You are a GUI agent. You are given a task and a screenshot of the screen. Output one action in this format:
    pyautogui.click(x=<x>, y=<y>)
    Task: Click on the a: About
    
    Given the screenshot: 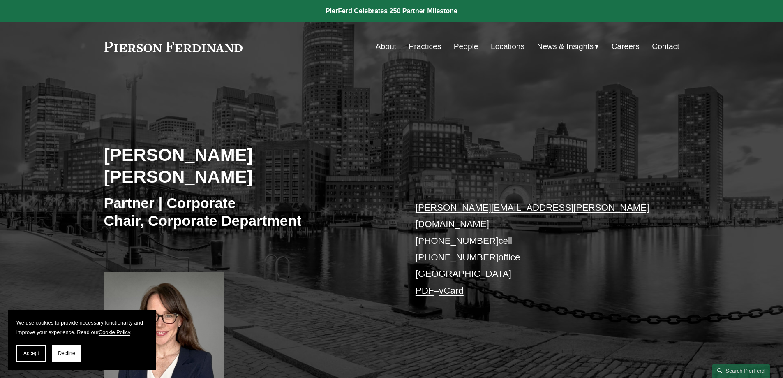 What is the action you would take?
    pyautogui.click(x=386, y=46)
    